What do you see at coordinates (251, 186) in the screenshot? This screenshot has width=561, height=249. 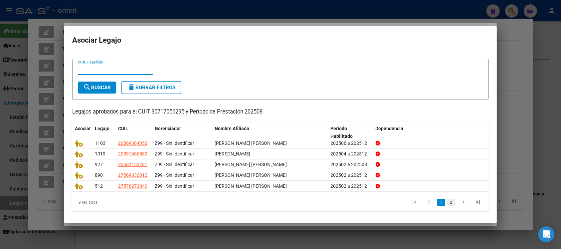 I see `span: SILVA ALMA NICOLE` at bounding box center [251, 186].